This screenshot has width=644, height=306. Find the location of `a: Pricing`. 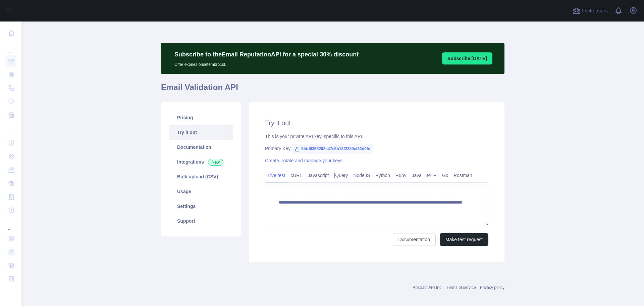

a: Pricing is located at coordinates (201, 117).